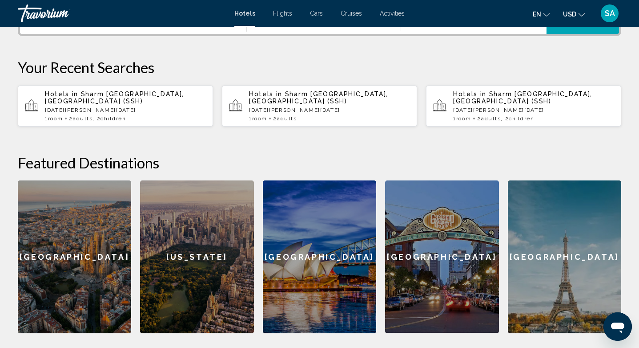  What do you see at coordinates (352, 13) in the screenshot?
I see `span: Cruises` at bounding box center [352, 13].